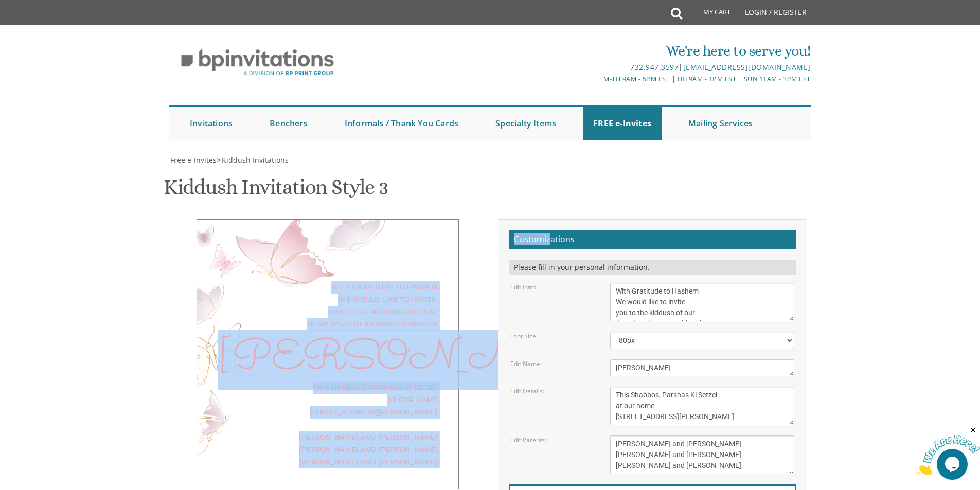 This screenshot has width=980, height=490. What do you see at coordinates (255, 160) in the screenshot?
I see `span: Kiddush Invitations` at bounding box center [255, 160].